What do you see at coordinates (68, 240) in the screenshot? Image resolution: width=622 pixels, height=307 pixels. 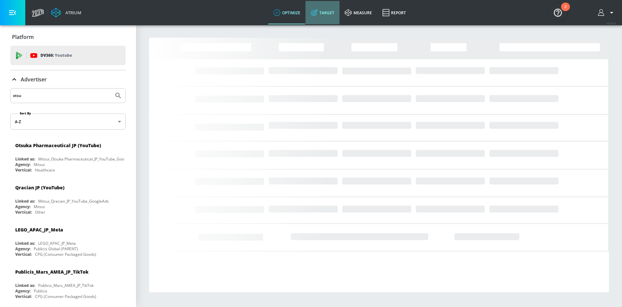 I see `div: LEGO_APAC_JP_MetaLinked as:LEGO_APAC_JP_MetaAgency:Publicis Global (PARENT)Vertical:CPG (Consumer...` at bounding box center [68, 240].